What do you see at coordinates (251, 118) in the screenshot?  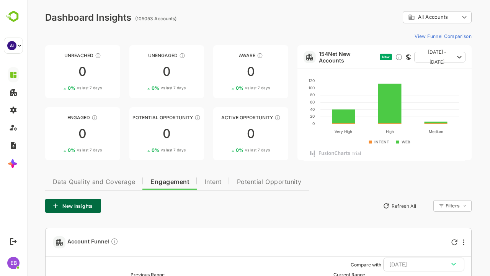 I see `div: These accounts have open opportunities which might be at any of the Sales Stages` at bounding box center [251, 118].